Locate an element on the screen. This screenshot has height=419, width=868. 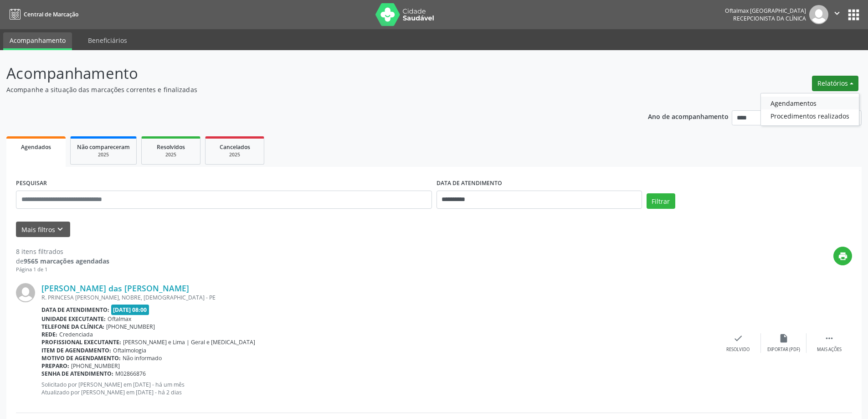
ul: Relatórios is located at coordinates (810, 110).